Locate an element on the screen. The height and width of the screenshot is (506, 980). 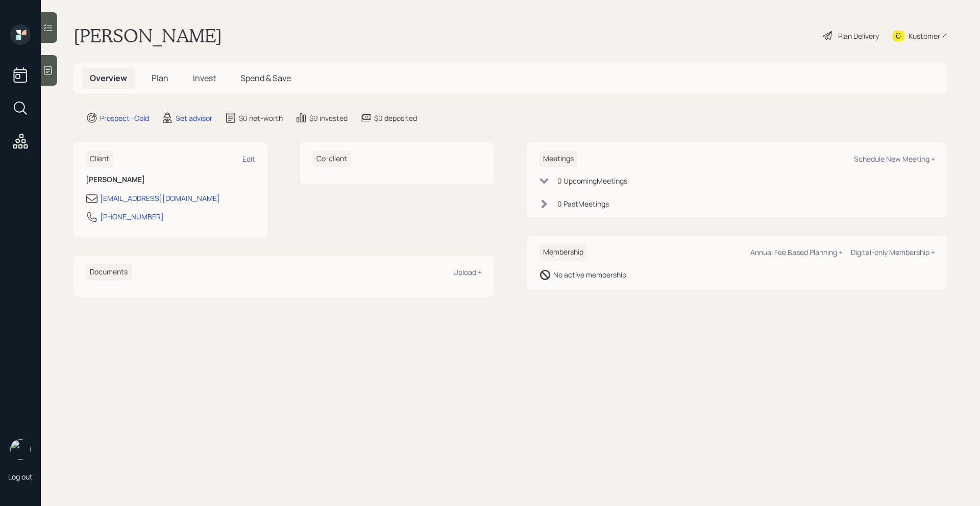
span: Overview is located at coordinates (108, 78).